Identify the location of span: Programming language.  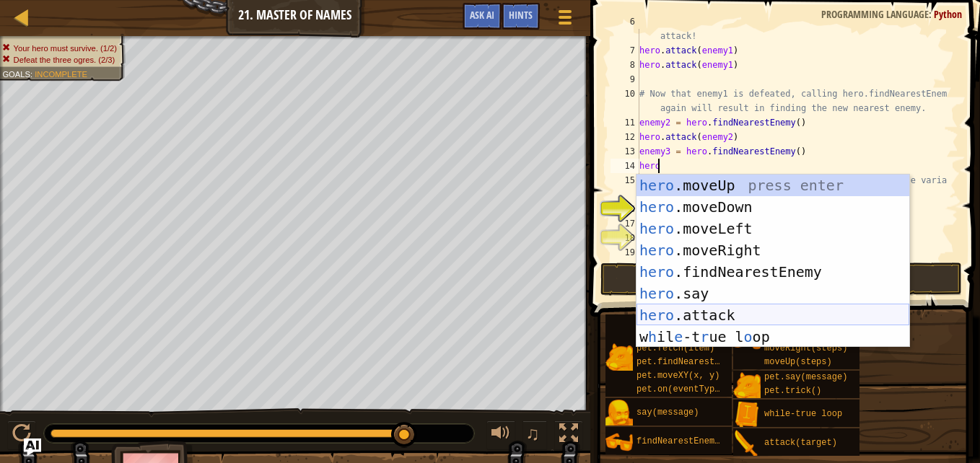
(874, 14).